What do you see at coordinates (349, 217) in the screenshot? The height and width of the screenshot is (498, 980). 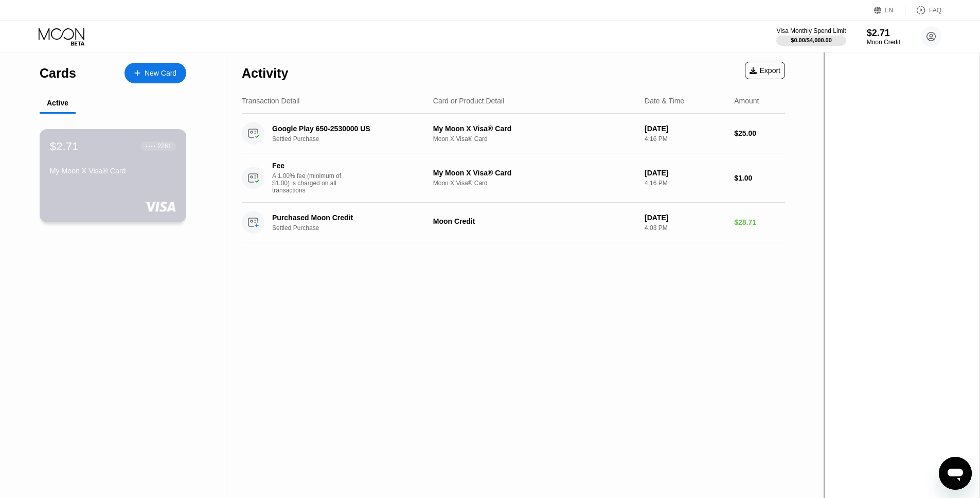 I see `div: Purchased Moon Credit` at bounding box center [349, 217].